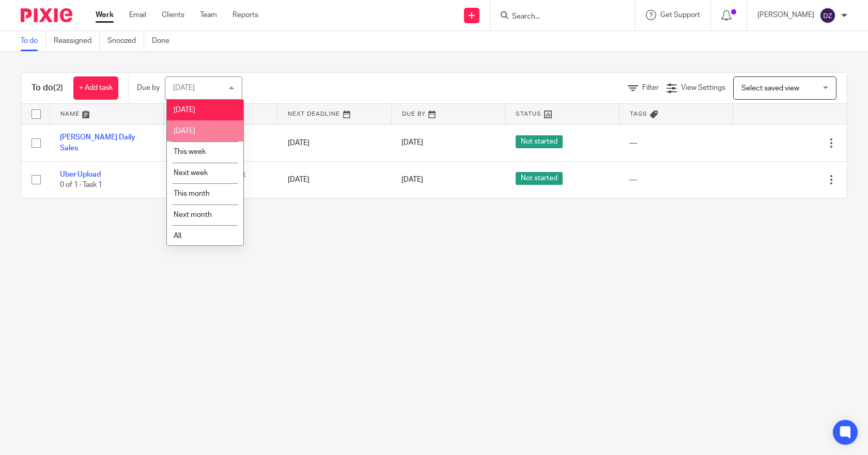 The width and height of the screenshot is (868, 455). What do you see at coordinates (192, 194) in the screenshot?
I see `span: This month` at bounding box center [192, 194].